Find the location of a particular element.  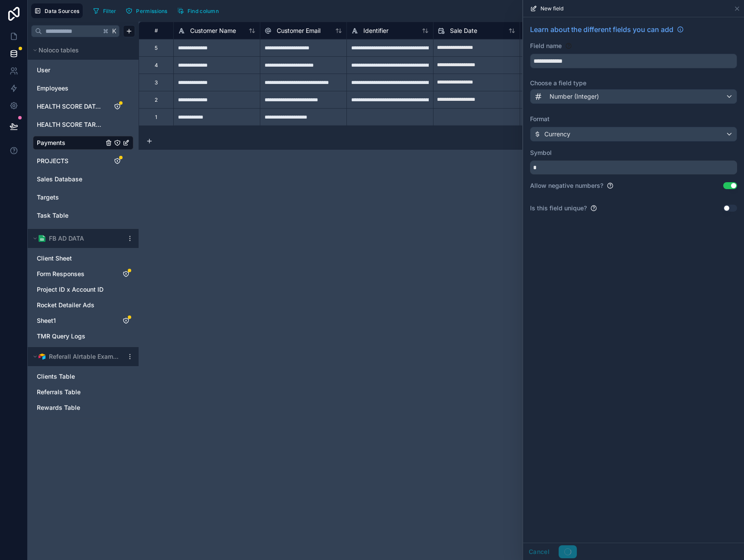

span: Clients Table is located at coordinates (56, 377).